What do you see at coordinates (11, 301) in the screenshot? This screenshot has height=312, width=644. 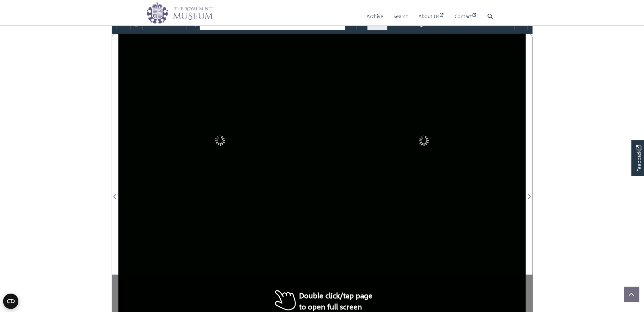 I see `button: Open CMP widget` at bounding box center [11, 301].